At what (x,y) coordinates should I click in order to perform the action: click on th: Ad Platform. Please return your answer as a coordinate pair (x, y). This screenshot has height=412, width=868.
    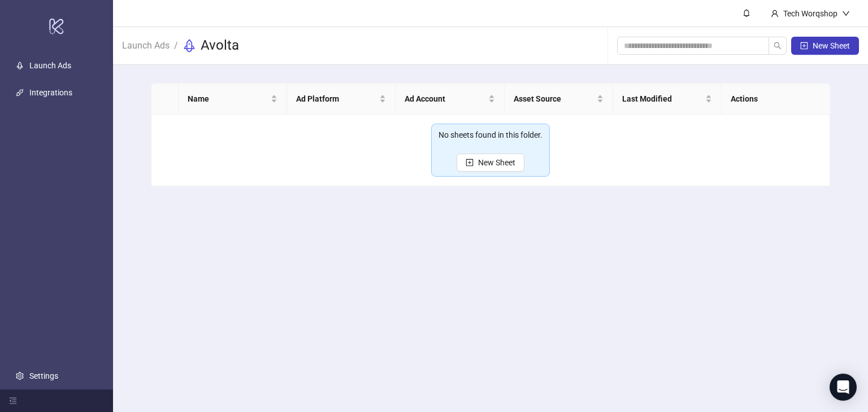
    Looking at the image, I should click on (341, 99).